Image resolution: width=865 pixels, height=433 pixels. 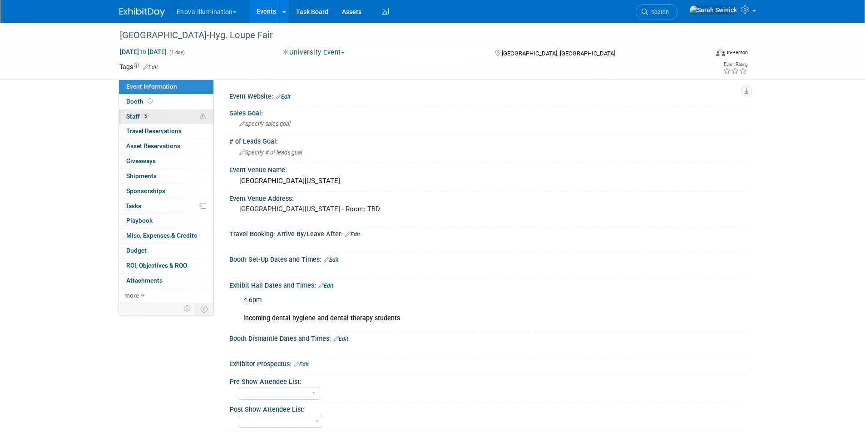 What do you see at coordinates (658, 12) in the screenshot?
I see `span: Search` at bounding box center [658, 12].